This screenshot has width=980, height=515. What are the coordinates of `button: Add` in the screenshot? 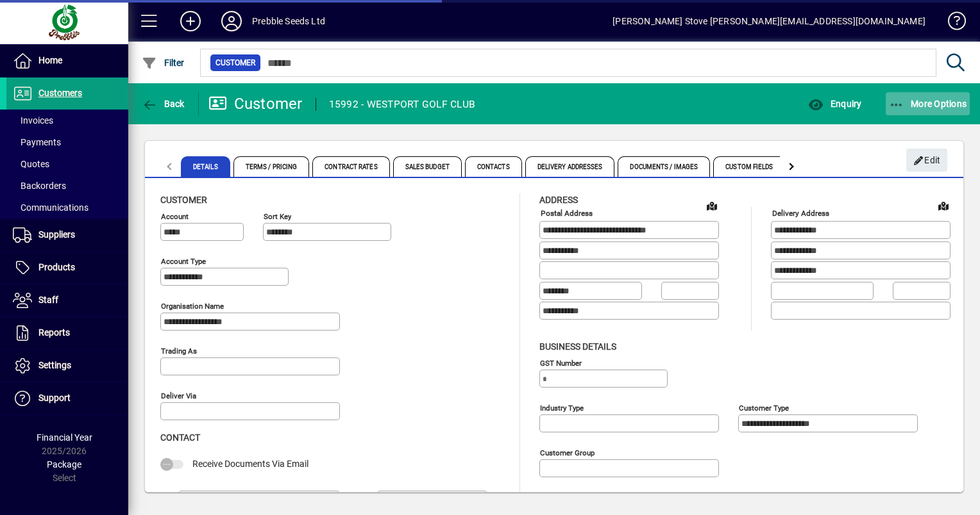 It's located at (190, 21).